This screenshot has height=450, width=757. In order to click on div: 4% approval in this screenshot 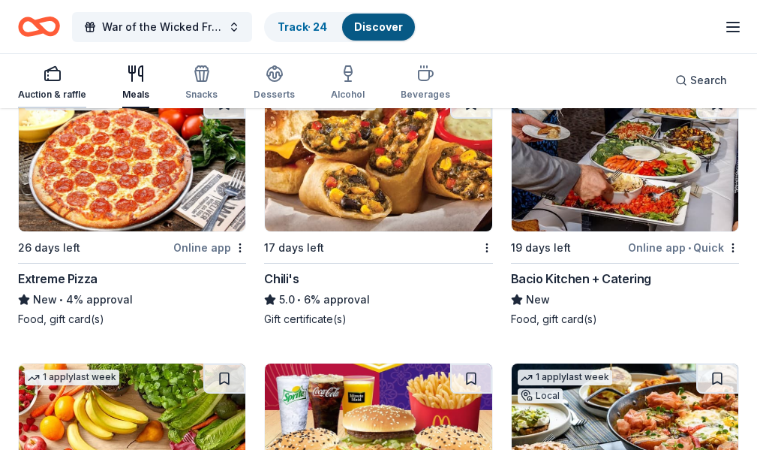, I will do `click(132, 299)`.